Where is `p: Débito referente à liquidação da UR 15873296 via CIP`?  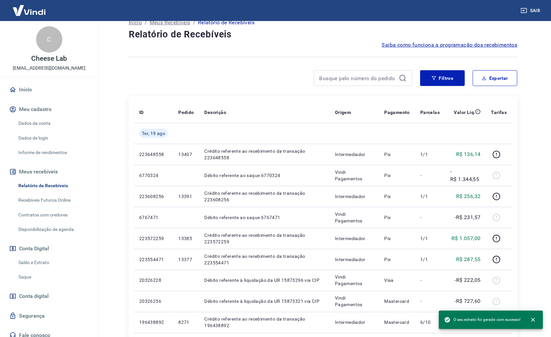 p: Débito referente à liquidação da UR 15873296 via CIP is located at coordinates (264, 280).